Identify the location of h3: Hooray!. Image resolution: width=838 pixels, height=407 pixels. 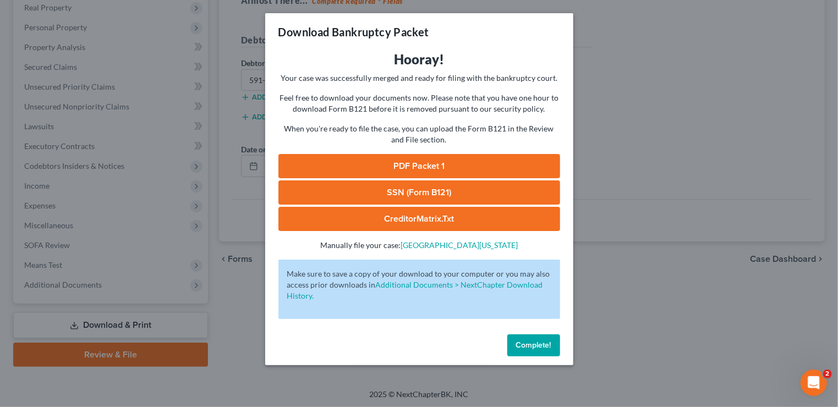
(419, 59).